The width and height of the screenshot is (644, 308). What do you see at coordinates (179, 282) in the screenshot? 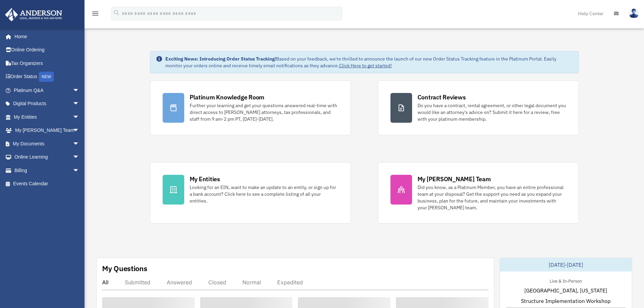
I see `div: Answered` at bounding box center [179, 282].